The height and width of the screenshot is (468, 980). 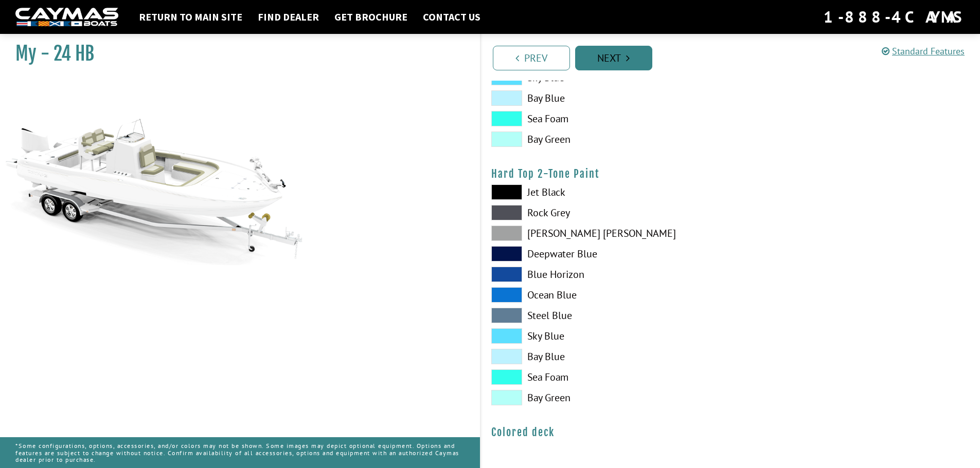 I want to click on h4: Colored deck, so click(x=730, y=432).